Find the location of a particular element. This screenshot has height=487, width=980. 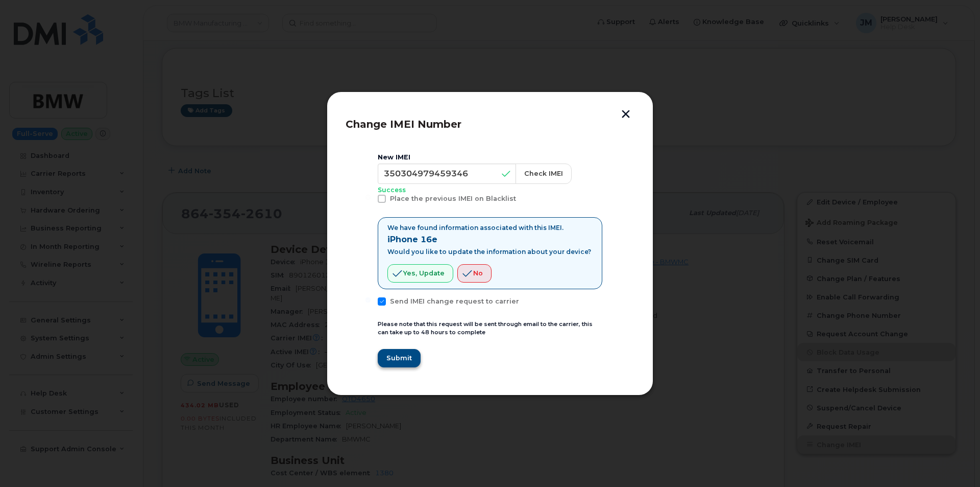

button: Check IMEI is located at coordinates (544, 173).